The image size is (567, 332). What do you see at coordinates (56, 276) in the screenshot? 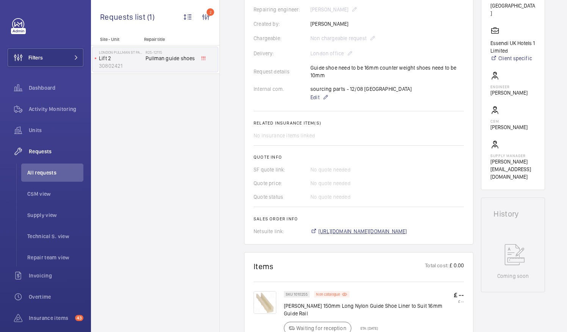
I see `span: Invoicing` at bounding box center [56, 276].